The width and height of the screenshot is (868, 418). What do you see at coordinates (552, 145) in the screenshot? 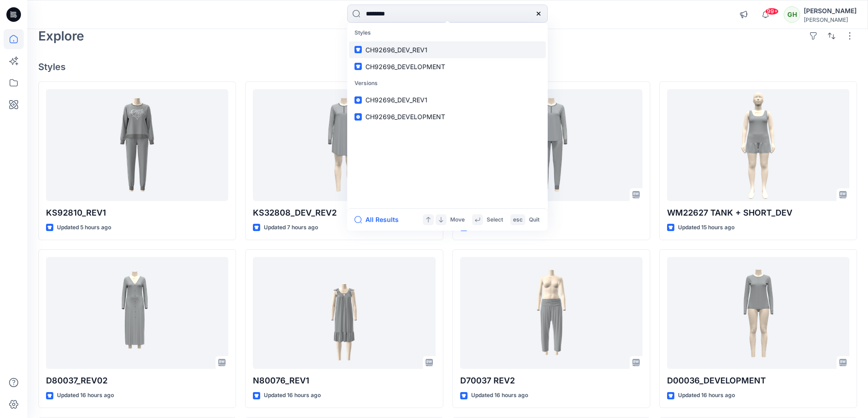
I see `a: KS92808_DEV_REV3` at bounding box center [552, 145].